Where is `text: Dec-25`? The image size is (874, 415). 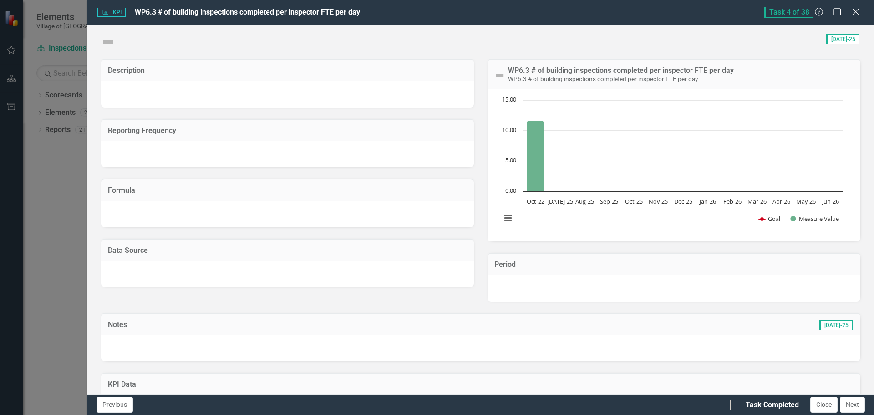
text: Dec-25 is located at coordinates (684, 201).